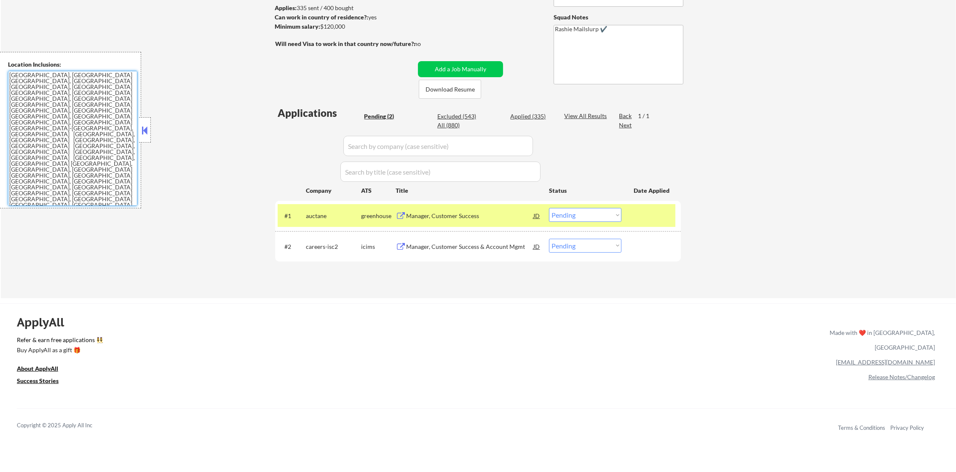 This screenshot has width=956, height=472. Describe the element at coordinates (459, 125) in the screenshot. I see `div: All (880)` at that location.